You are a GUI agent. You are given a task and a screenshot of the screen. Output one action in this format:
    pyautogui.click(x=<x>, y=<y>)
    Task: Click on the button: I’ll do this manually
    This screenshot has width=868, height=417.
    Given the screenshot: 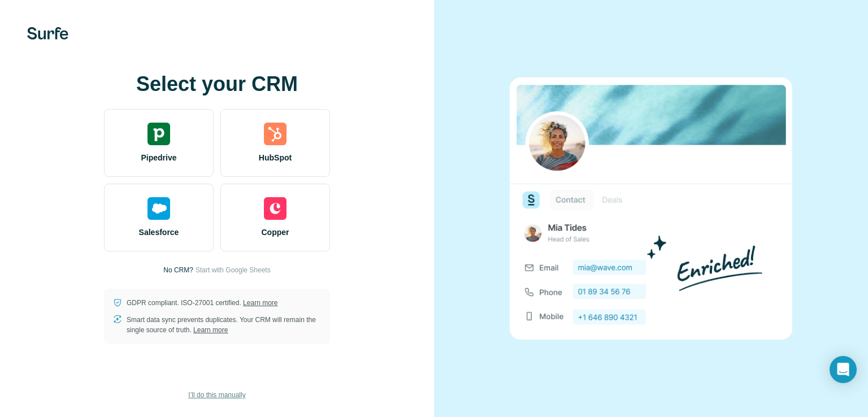 What is the action you would take?
    pyautogui.click(x=217, y=394)
    